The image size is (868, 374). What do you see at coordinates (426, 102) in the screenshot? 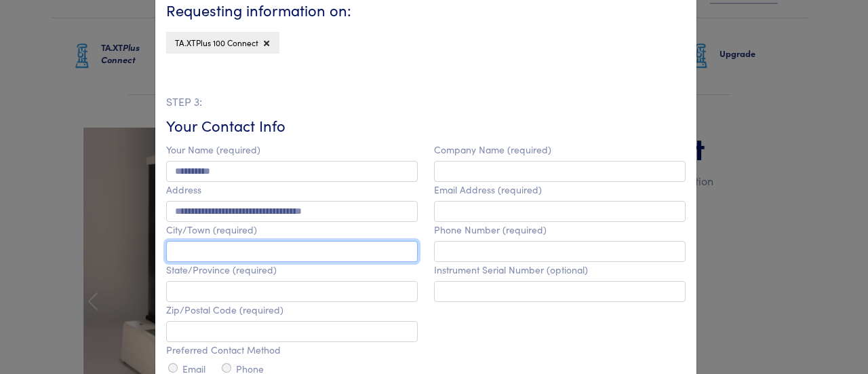
I see `p: STEP 3:` at bounding box center [426, 102].